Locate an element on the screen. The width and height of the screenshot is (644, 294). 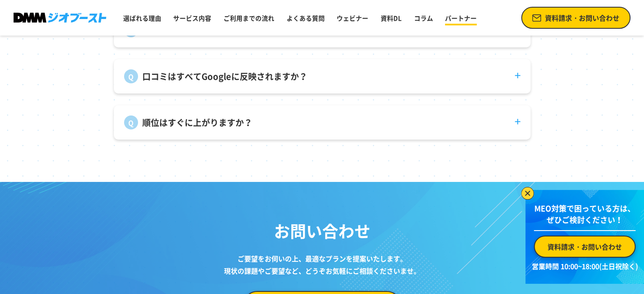
p: 口コミはすべてGoogleに反映されますか？ is located at coordinates (225, 77).